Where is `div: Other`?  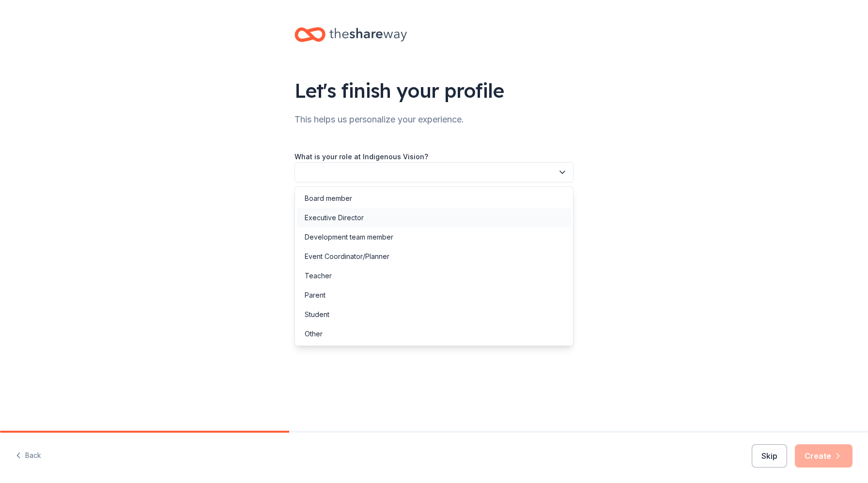 div: Other is located at coordinates (313, 334).